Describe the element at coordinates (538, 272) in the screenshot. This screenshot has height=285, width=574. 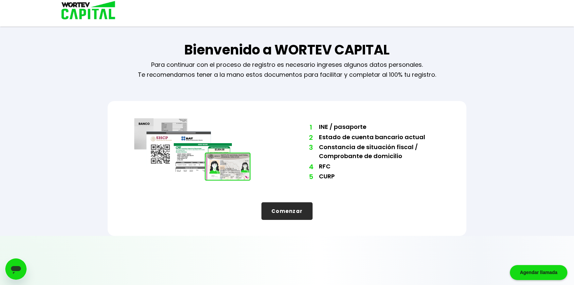
I see `div: Agendar llamada` at that location.